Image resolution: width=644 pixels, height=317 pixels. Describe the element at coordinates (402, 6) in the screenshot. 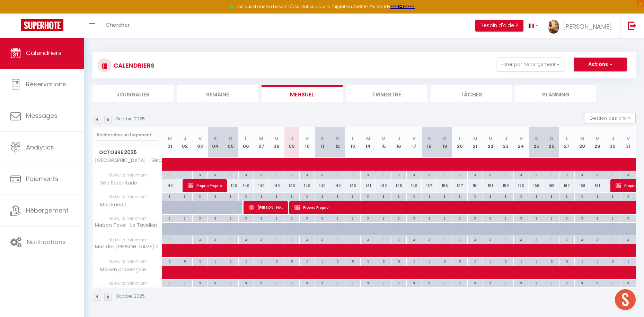

I see `a: >>> ICI <<<<` at that location.